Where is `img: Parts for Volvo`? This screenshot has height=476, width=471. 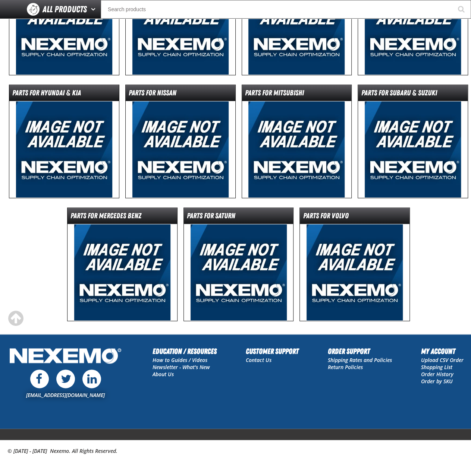 img: Parts for Volvo is located at coordinates (355, 273).